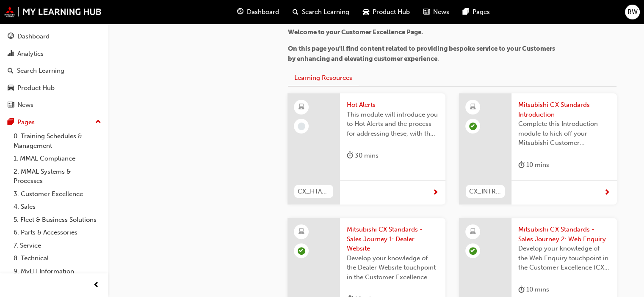 The width and height of the screenshot is (644, 297). Describe the element at coordinates (314, 191) in the screenshot. I see `span: CX_HTALRTS_M1` at that location.